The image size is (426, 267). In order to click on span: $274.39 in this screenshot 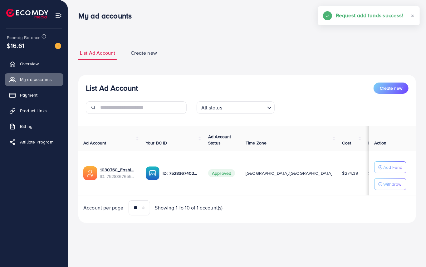, I will do `click(350, 173)`.